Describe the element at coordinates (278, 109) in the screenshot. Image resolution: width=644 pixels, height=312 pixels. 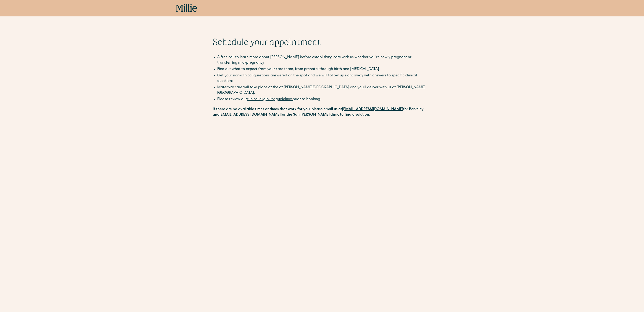
I see `strong: If there are no available times or times that work for you, please email us at` at that location.